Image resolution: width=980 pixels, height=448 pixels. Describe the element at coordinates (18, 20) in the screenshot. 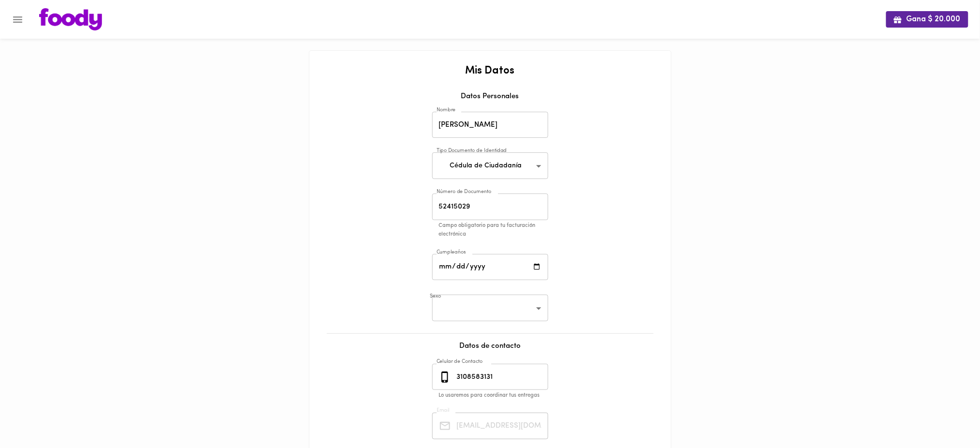

I see `button: Menu` at that location.